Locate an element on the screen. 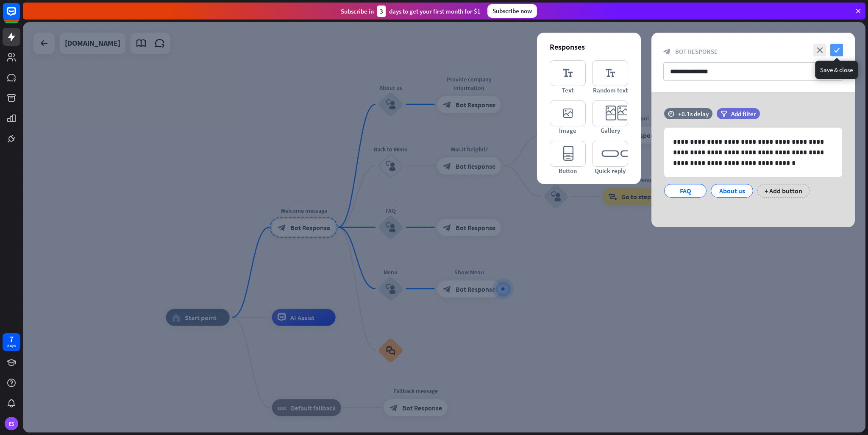 This screenshot has height=435, width=868. span: Bot Response is located at coordinates (696, 51).